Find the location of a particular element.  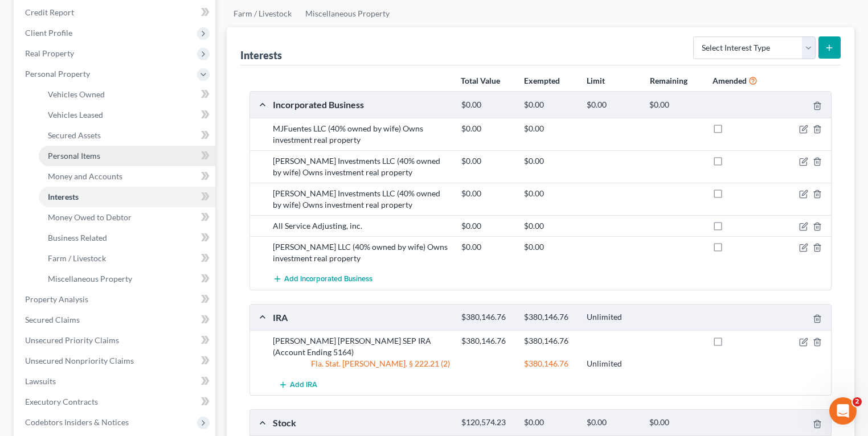

strong: Remaining is located at coordinates (669, 80).